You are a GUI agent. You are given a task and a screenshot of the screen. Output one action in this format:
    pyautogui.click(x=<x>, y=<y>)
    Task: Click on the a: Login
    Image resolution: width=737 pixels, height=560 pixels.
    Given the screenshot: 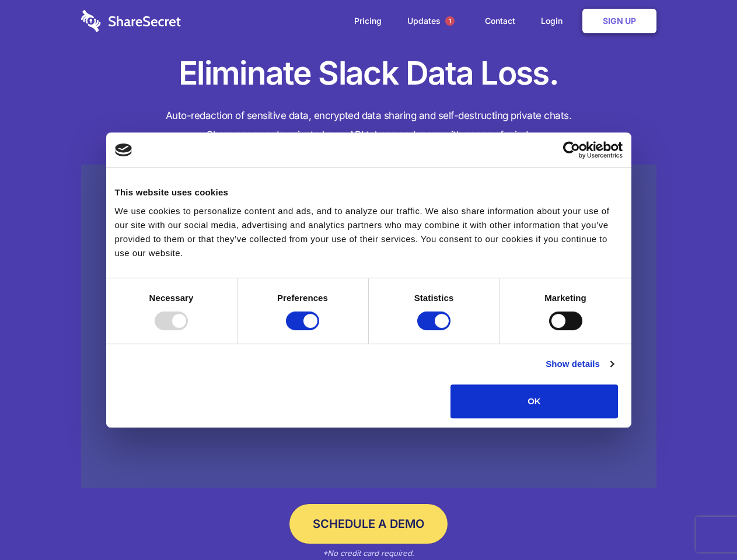 What is the action you would take?
    pyautogui.click(x=554, y=21)
    